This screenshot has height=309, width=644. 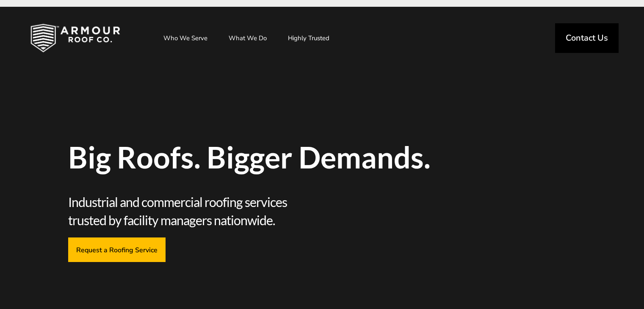 What do you see at coordinates (587, 38) in the screenshot?
I see `a: Contact Us` at bounding box center [587, 38].